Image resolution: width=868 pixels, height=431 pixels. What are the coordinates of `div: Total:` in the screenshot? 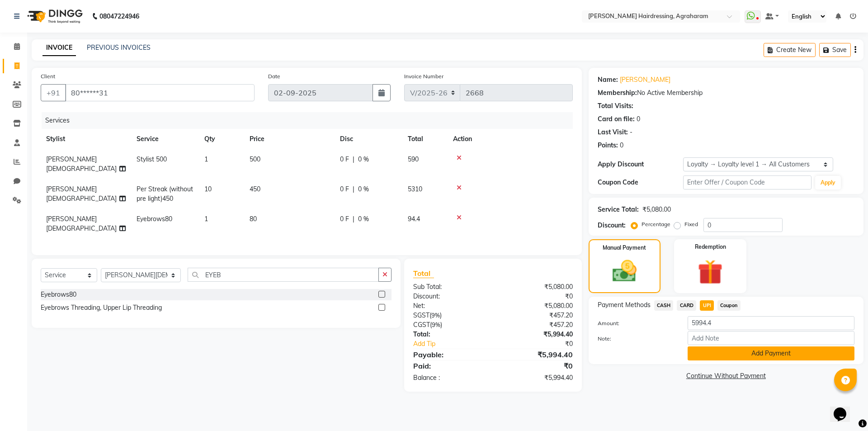 It's located at (450, 334).